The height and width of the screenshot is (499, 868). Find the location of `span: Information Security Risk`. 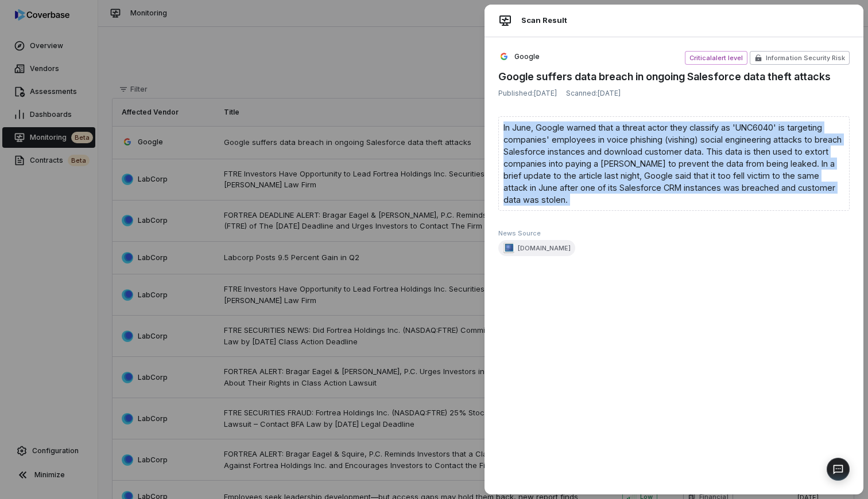

span: Information Security Risk is located at coordinates (805, 58).